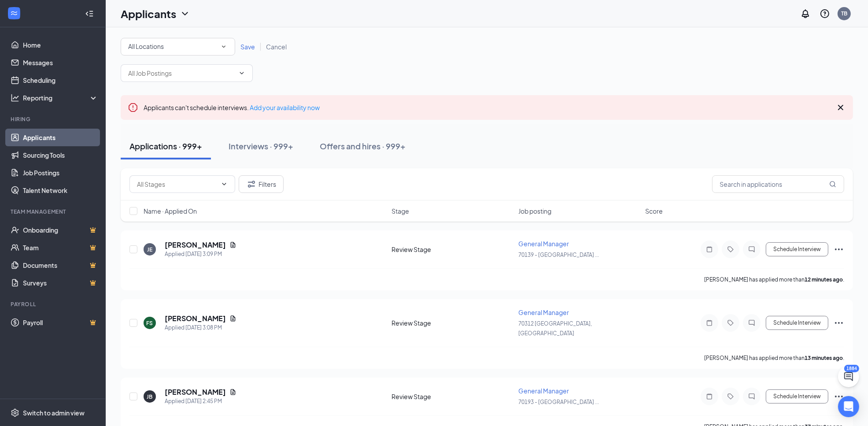 This screenshot has height=426, width=868. What do you see at coordinates (178, 46) in the screenshot?
I see `div: All Locations` at bounding box center [178, 46].